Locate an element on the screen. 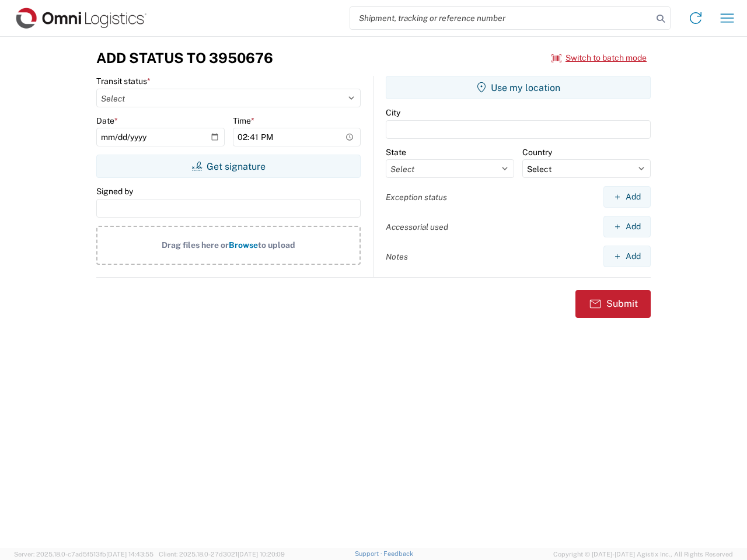  button: Get signature is located at coordinates (228, 166).